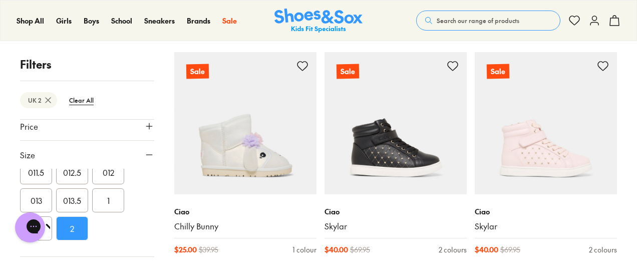 The height and width of the screenshot is (276, 637). Describe the element at coordinates (36, 172) in the screenshot. I see `button: 011.5` at that location.